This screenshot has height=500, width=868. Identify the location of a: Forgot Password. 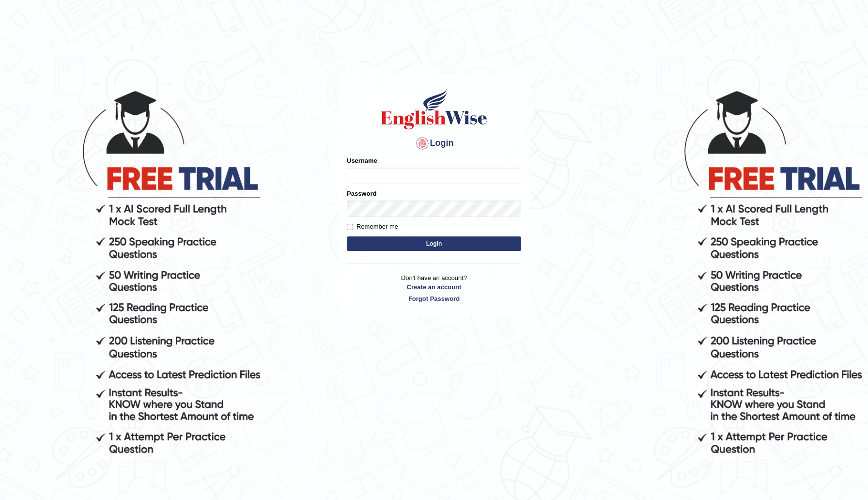
(434, 299).